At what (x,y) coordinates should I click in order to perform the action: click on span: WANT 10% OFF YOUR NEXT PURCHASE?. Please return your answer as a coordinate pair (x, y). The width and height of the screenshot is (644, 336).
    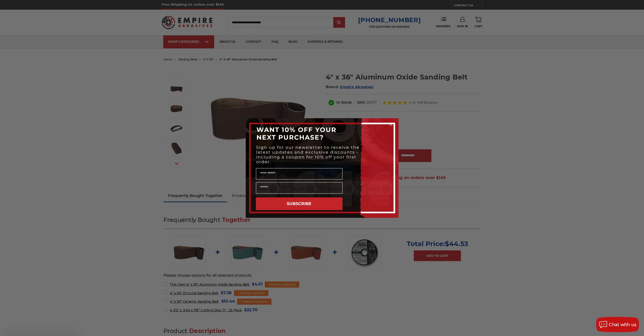
    Looking at the image, I should click on (296, 133).